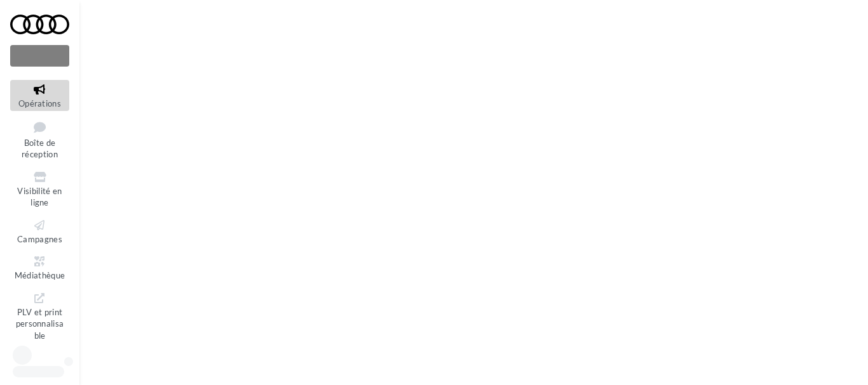  I want to click on a: Campagnes, so click(39, 231).